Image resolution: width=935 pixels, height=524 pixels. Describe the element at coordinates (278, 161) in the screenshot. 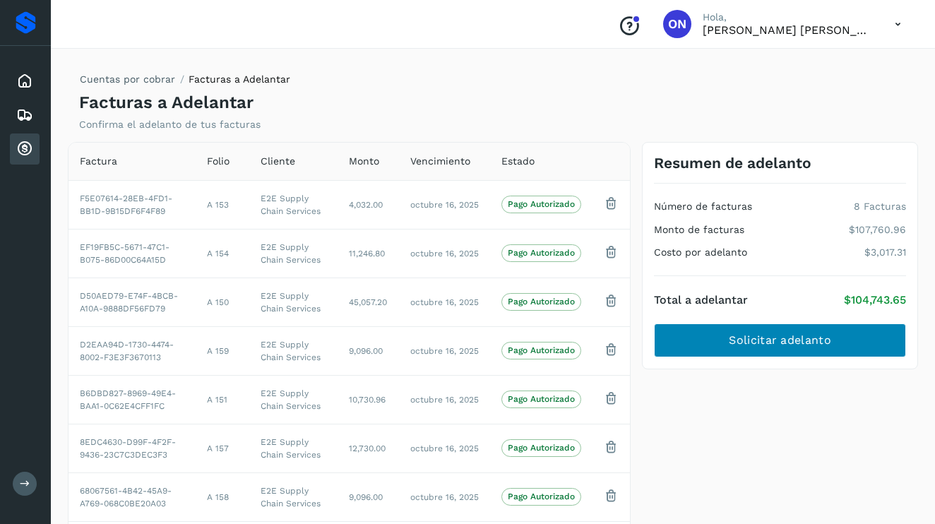

I see `span: Cliente` at that location.